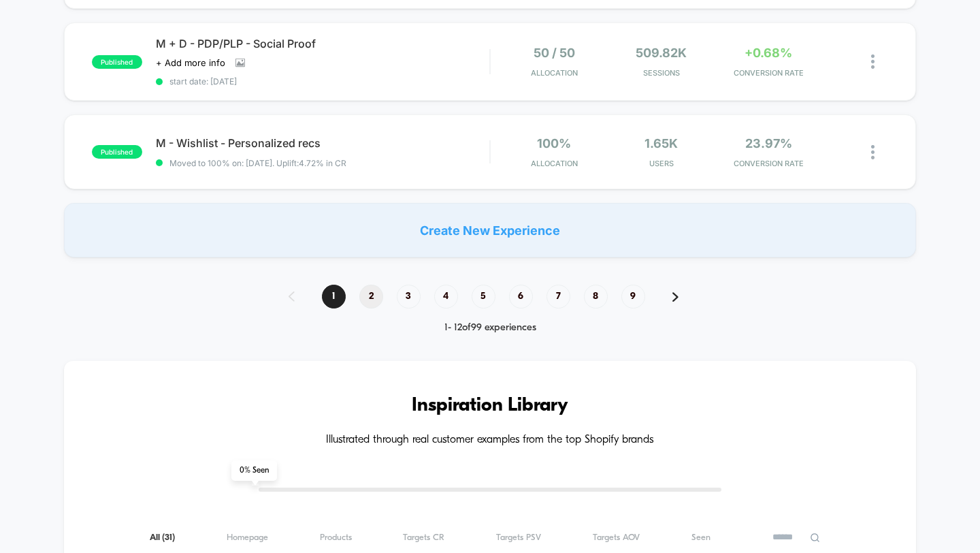  I want to click on div: 1 - 12 of 99 experiences, so click(490, 327).